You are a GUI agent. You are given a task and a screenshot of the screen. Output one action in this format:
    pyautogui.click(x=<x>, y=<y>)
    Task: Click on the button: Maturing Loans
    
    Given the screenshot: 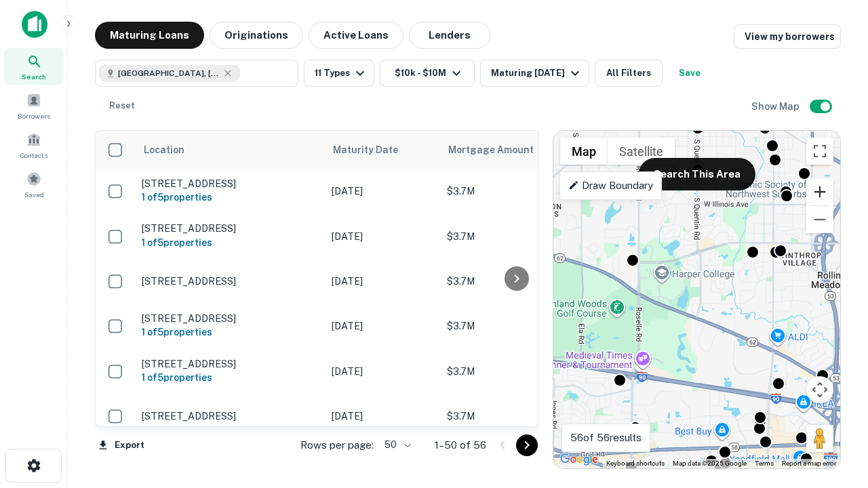 What is the action you would take?
    pyautogui.click(x=149, y=35)
    